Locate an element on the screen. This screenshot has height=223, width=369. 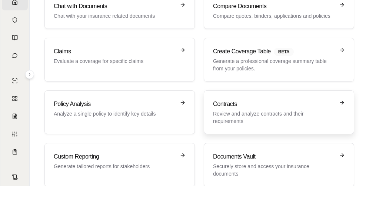
p: Compare quotes, binders, applications and policies is located at coordinates (274, 16).